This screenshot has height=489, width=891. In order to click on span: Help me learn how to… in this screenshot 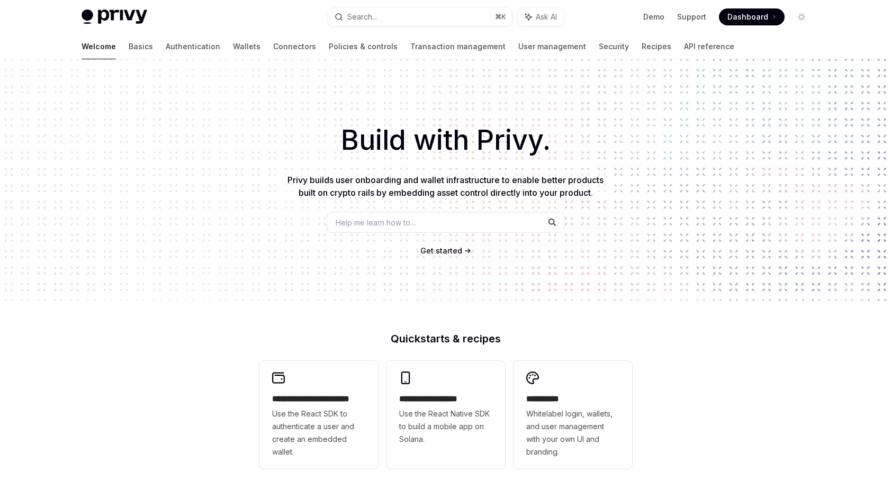, I will do `click(376, 222)`.